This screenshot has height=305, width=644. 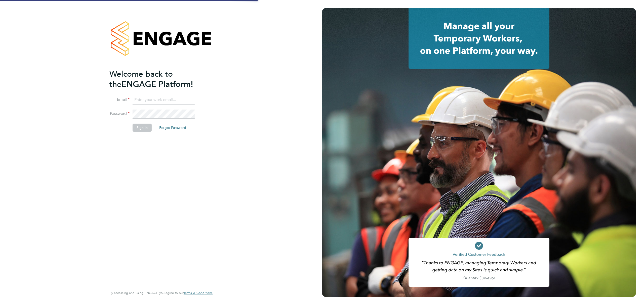 I want to click on button: Forgot Password, so click(x=173, y=128).